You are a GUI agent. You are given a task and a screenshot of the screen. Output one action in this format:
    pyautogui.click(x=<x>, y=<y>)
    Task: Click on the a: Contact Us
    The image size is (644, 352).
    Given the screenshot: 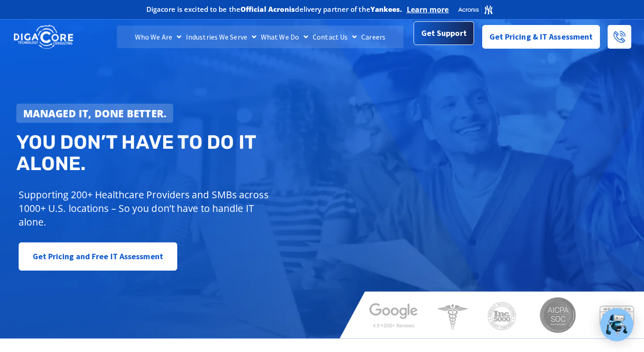 What is the action you would take?
    pyautogui.click(x=335, y=37)
    